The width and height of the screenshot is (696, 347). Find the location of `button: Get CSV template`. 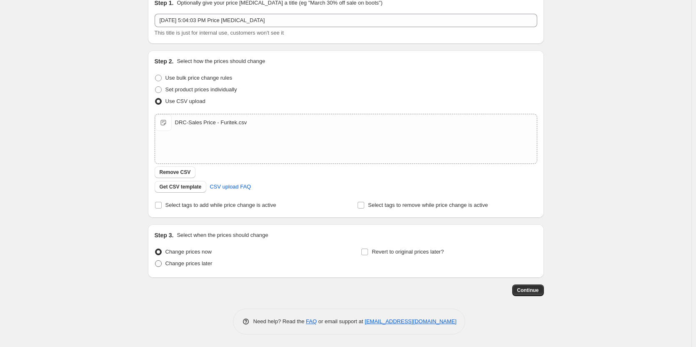

button: Get CSV template is located at coordinates (180, 187).